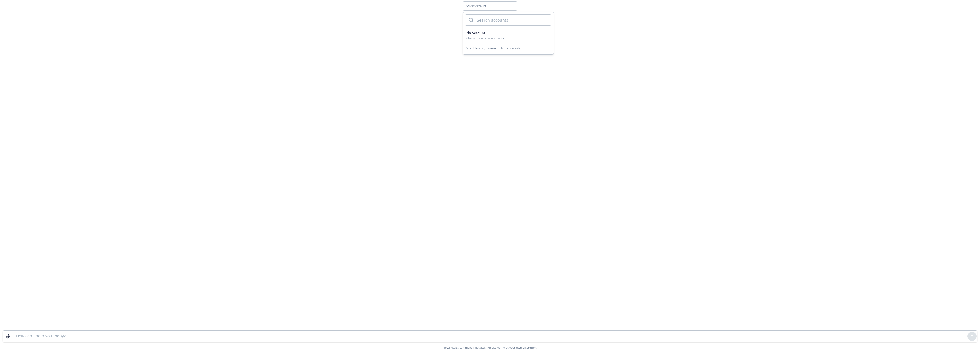 Image resolution: width=980 pixels, height=352 pixels. I want to click on span: No Account, so click(476, 33).